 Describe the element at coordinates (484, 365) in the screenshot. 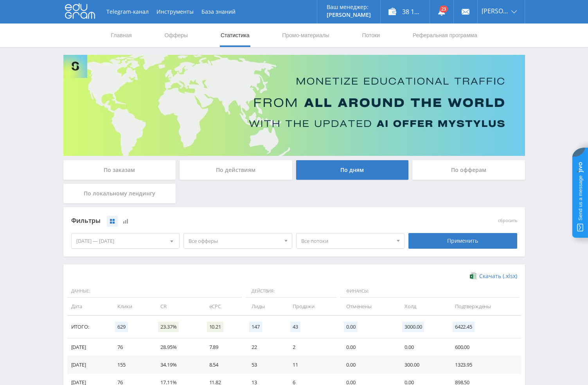

I see `td: 1323.95` at that location.